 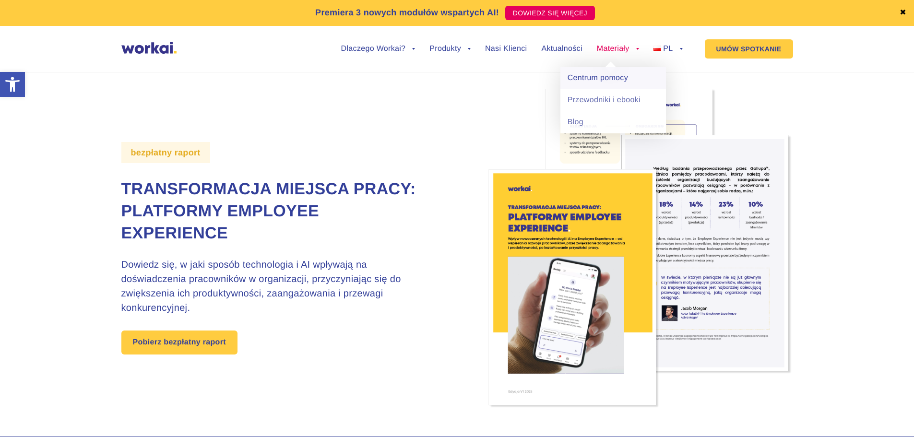 What do you see at coordinates (506, 49) in the screenshot?
I see `a: Nasi Klienci` at bounding box center [506, 49].